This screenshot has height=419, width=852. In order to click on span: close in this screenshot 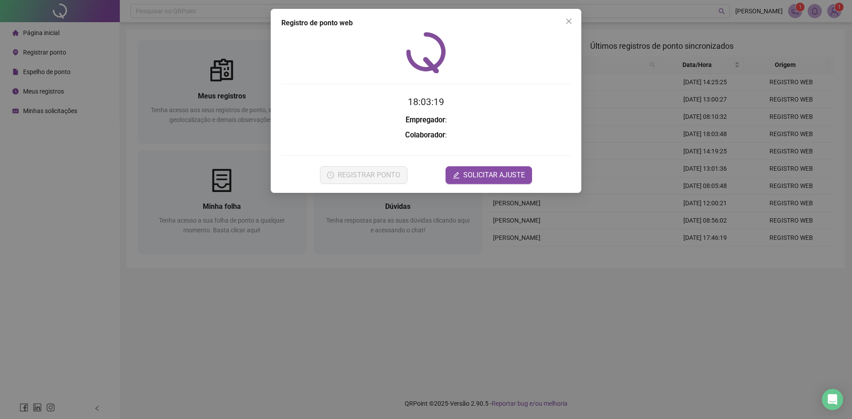, I will do `click(569, 21)`.